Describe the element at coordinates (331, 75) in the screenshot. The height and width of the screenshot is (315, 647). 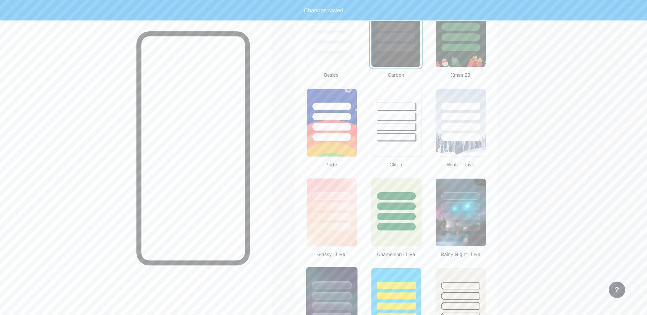
I see `div: Basics` at that location.